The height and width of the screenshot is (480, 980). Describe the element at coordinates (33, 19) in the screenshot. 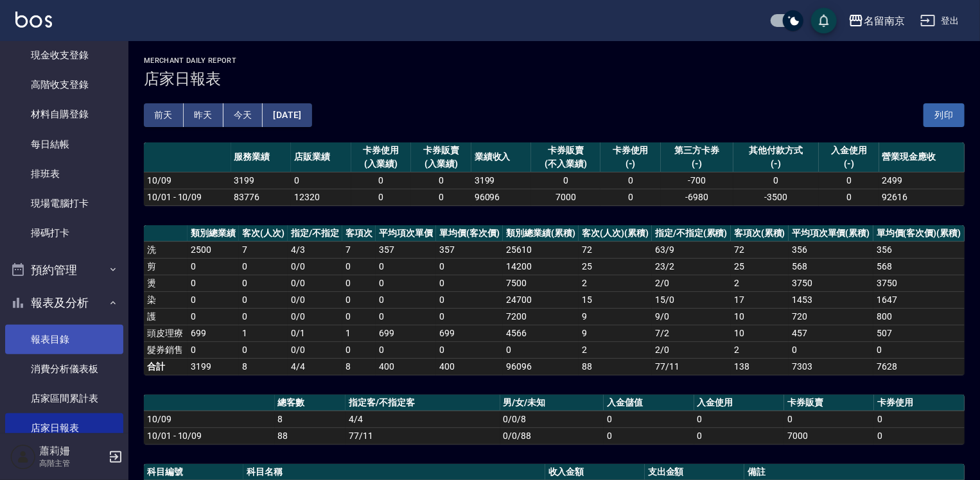

I see `img: Logo` at that location.